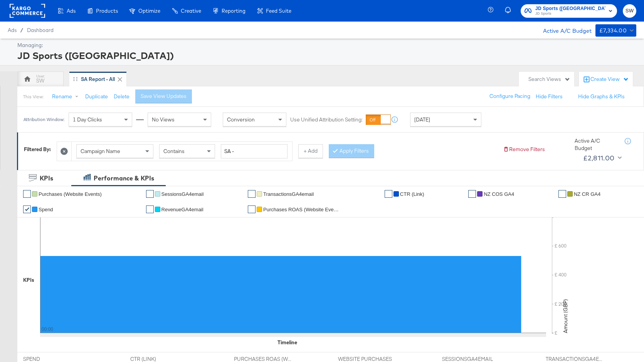 Image resolution: width=644 pixels, height=362 pixels. I want to click on input: Enter a search term, so click(254, 151).